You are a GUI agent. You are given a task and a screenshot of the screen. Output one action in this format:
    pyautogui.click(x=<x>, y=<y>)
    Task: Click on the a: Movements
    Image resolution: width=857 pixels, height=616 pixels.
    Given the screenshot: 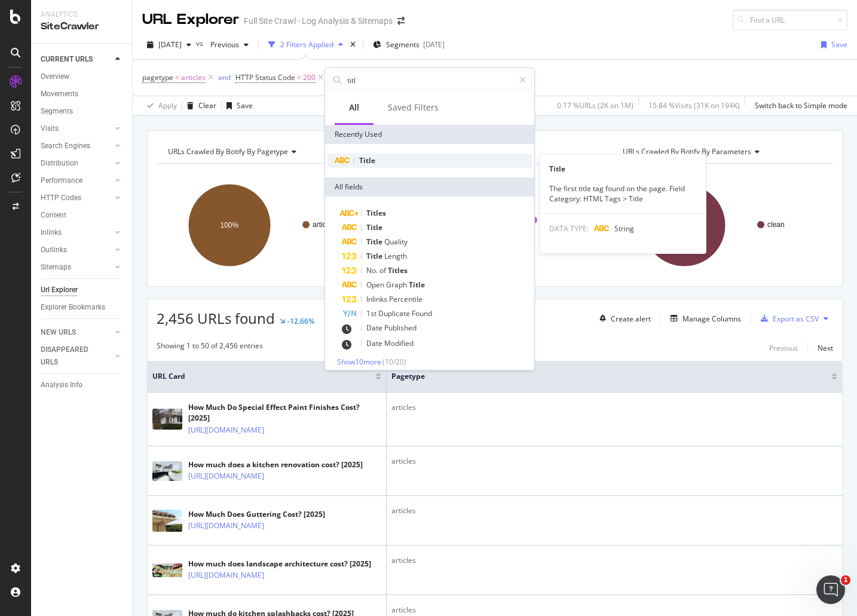 What is the action you would take?
    pyautogui.click(x=82, y=94)
    